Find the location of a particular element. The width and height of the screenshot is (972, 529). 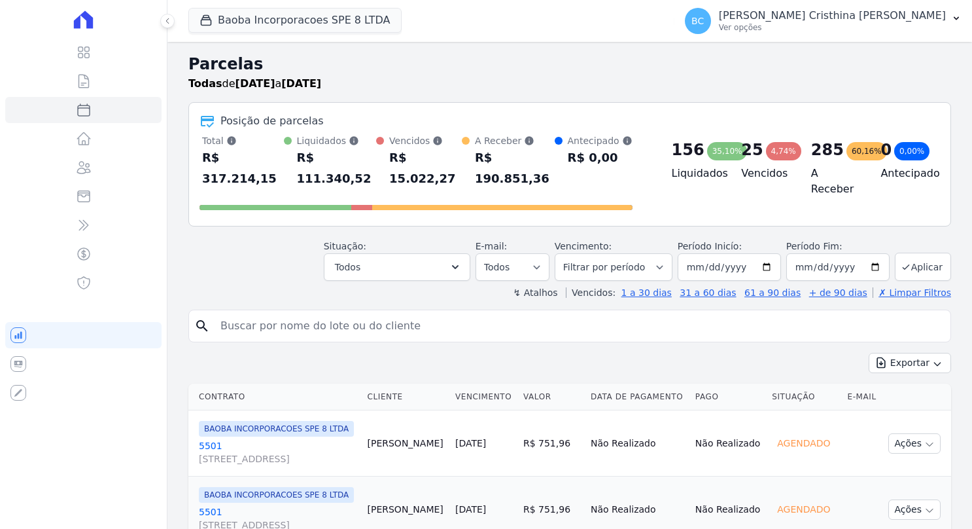

th: Situação is located at coordinates (804, 397).